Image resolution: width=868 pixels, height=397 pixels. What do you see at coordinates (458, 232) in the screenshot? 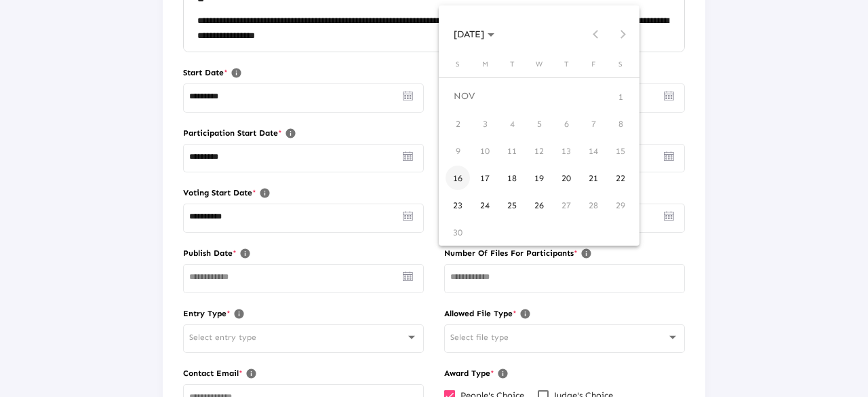
I see `td: November 30, 2025` at bounding box center [458, 232].